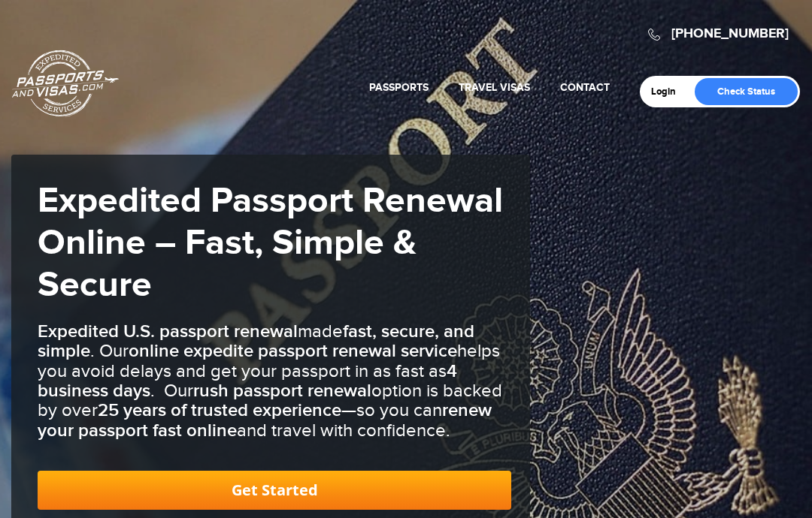 Image resolution: width=812 pixels, height=518 pixels. Describe the element at coordinates (746, 91) in the screenshot. I see `a: Check Status` at that location.